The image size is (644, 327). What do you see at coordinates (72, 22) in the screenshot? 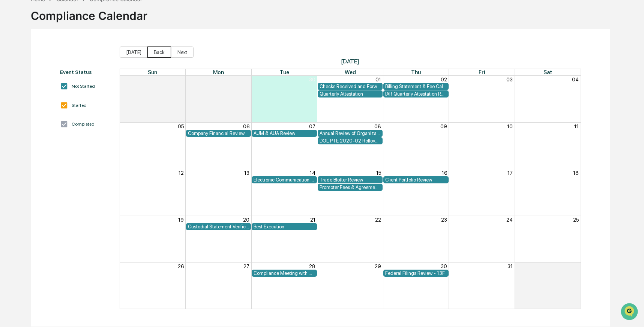
I see `p: How can we help?` at bounding box center [72, 22].